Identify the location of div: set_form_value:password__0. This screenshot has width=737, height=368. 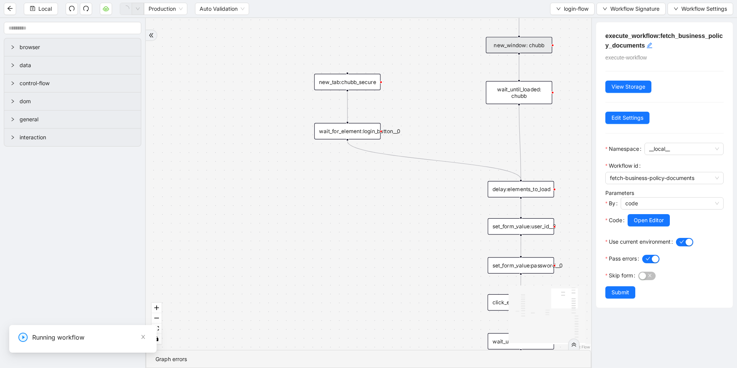
(521, 265).